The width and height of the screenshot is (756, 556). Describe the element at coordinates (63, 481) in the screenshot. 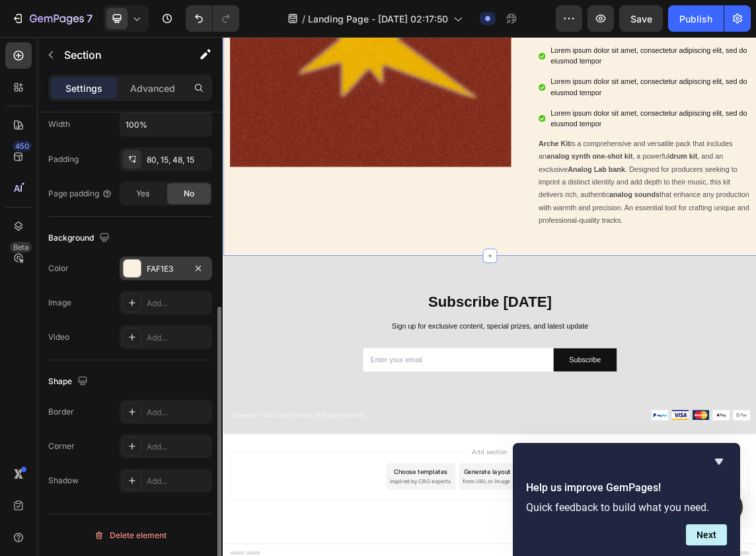

I see `div: Shadow` at that location.